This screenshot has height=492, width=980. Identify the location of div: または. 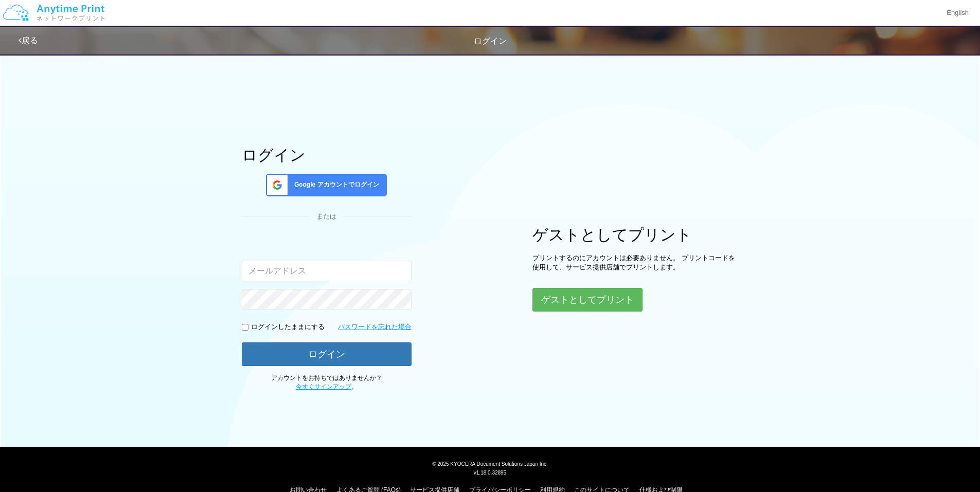
(327, 217).